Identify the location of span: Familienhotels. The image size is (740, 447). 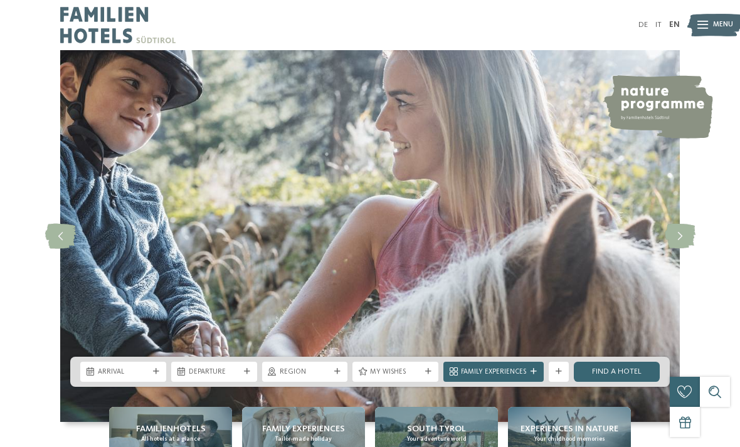
(171, 429).